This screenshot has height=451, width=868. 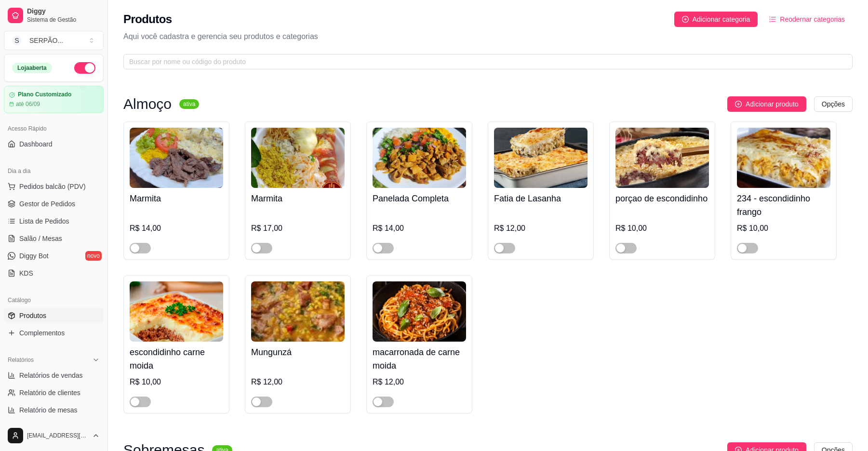 I want to click on h3: Almoço, so click(x=147, y=104).